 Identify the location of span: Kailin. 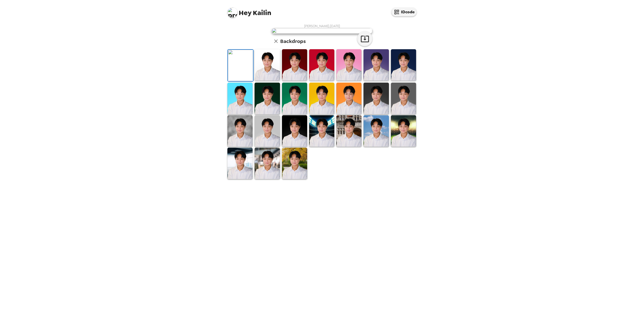
(249, 11).